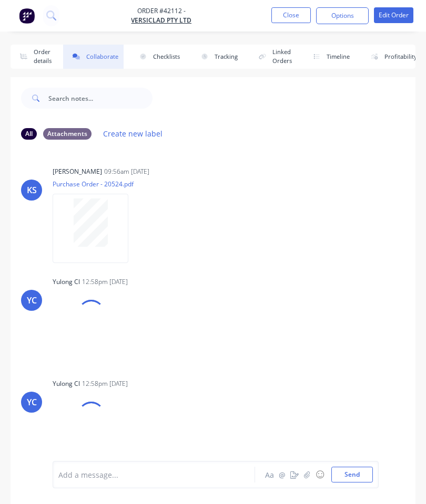  Describe the element at coordinates (27, 16) in the screenshot. I see `img: Factory` at that location.